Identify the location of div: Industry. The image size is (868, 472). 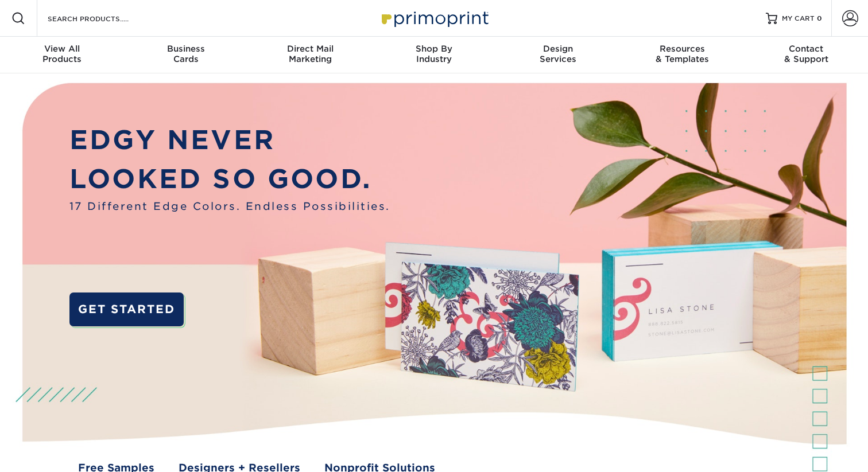
(434, 54).